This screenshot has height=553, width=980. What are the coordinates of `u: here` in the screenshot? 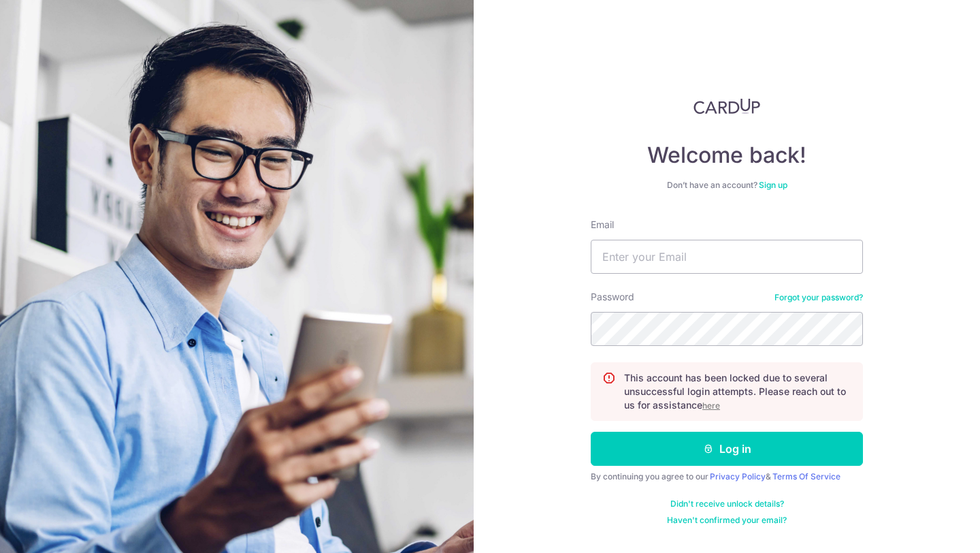 It's located at (711, 405).